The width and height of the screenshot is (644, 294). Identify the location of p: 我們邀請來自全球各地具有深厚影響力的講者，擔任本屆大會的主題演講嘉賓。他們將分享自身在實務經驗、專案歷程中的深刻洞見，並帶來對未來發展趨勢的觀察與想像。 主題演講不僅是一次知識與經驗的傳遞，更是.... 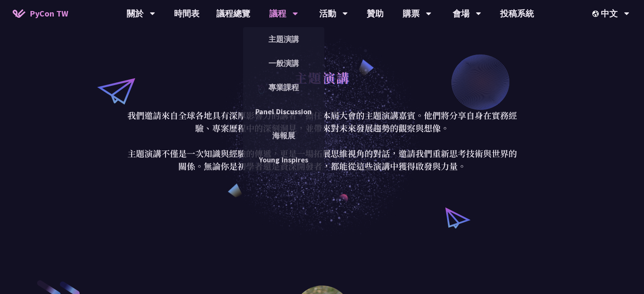
(322, 141).